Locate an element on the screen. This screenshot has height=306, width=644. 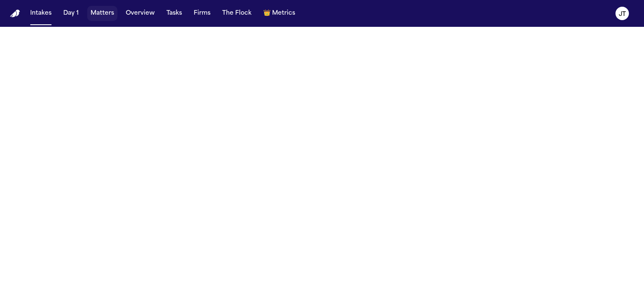
a: crownMetrics is located at coordinates (279, 13).